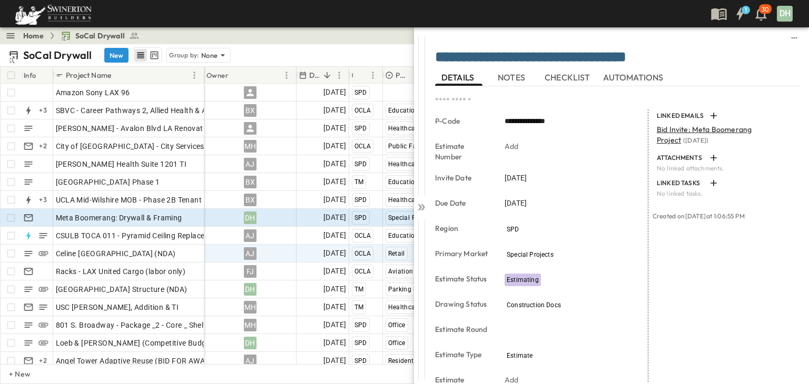 The width and height of the screenshot is (809, 384). Describe the element at coordinates (397, 254) in the screenshot. I see `span: Retail` at that location.